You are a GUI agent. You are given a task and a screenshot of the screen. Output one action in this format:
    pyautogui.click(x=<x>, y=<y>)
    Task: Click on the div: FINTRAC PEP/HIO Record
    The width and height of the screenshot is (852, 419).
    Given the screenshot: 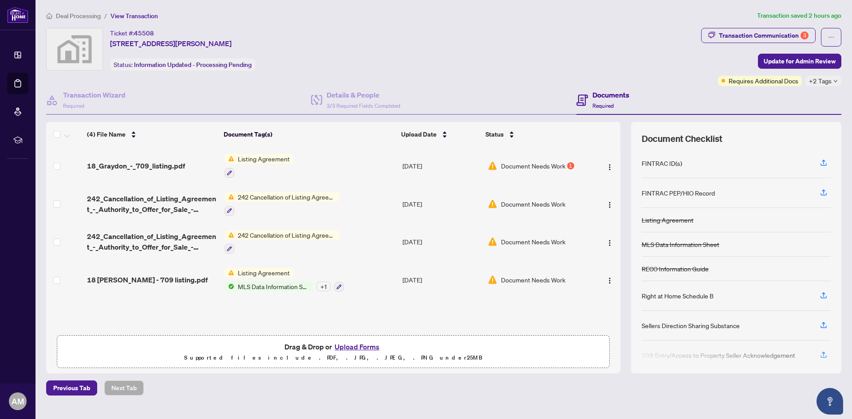 What is the action you would take?
    pyautogui.click(x=678, y=193)
    